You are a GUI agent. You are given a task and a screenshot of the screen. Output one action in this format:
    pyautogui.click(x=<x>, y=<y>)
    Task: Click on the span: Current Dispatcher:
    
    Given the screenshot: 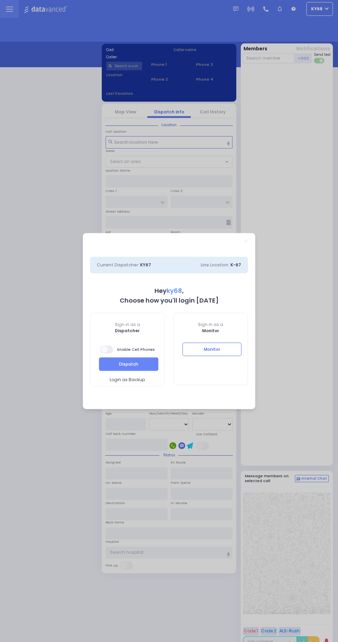 What is the action you would take?
    pyautogui.click(x=118, y=265)
    